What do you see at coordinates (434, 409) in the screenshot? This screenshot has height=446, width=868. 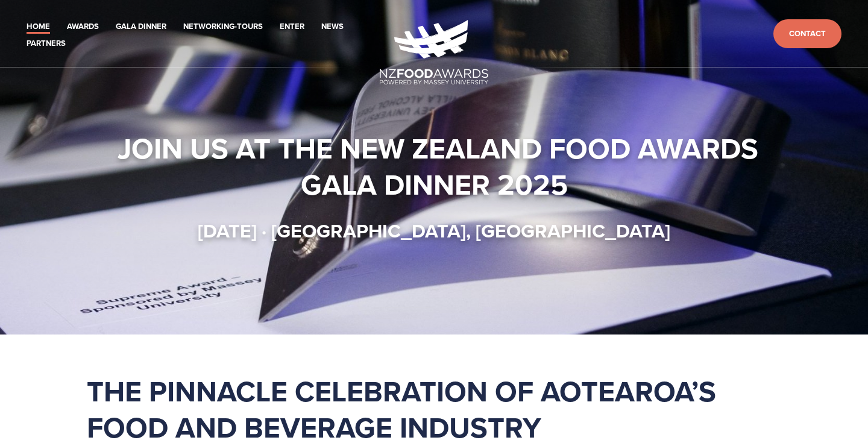 I see `h1: The pinnacle celebration of Aotearoa’s food and beverage industry` at bounding box center [434, 409].